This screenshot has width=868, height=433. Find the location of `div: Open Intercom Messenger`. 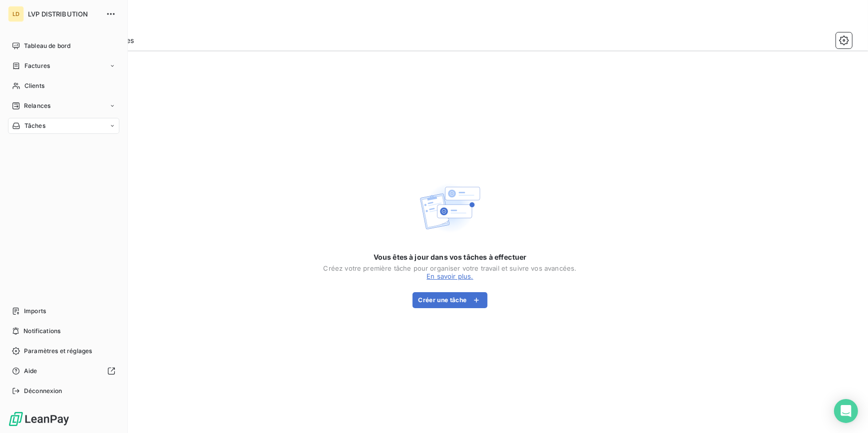

div: Open Intercom Messenger is located at coordinates (846, 411).